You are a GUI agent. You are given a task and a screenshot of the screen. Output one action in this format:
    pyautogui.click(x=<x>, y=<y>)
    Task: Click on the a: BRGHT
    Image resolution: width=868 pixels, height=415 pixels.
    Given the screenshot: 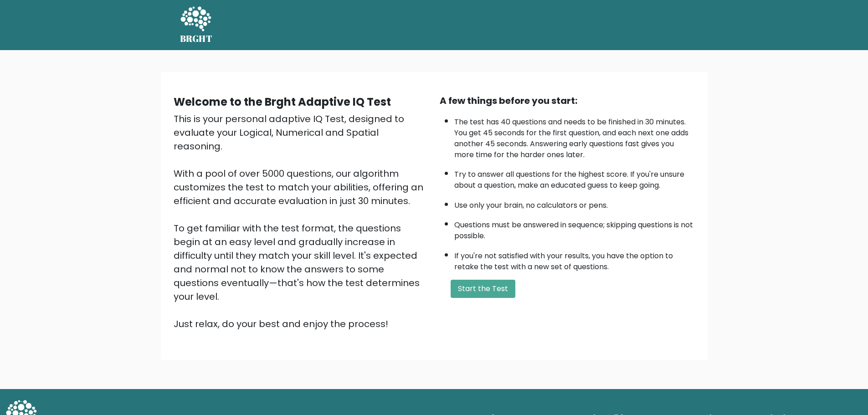 What is the action you would take?
    pyautogui.click(x=197, y=25)
    